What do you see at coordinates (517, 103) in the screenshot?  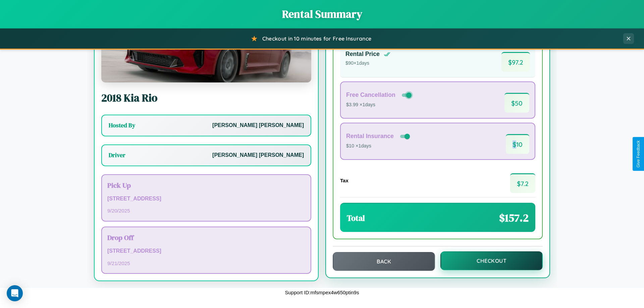 I see `span: $ 50` at bounding box center [517, 103].